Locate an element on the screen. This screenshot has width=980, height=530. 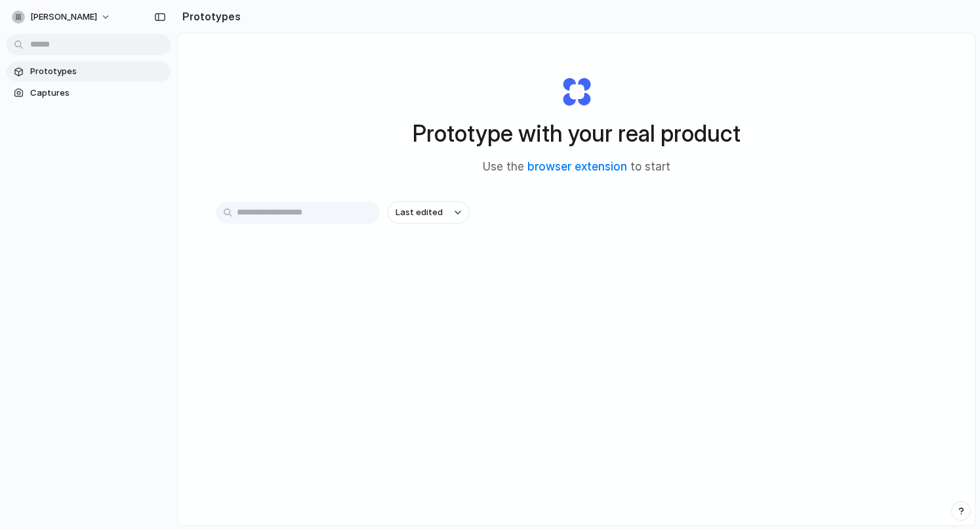
span: Captures is located at coordinates (98, 93).